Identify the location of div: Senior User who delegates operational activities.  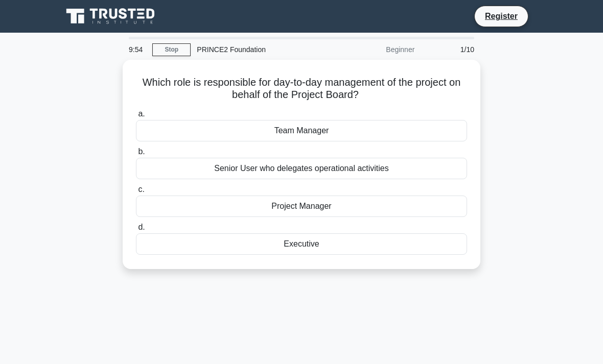
(301, 169).